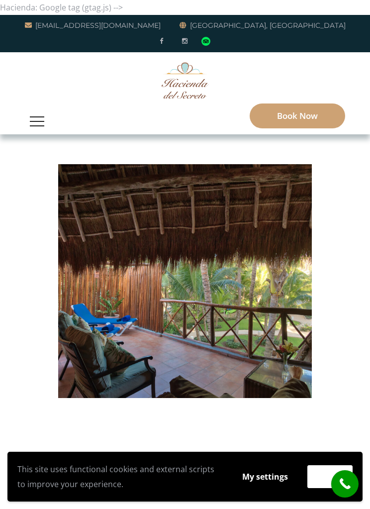 The width and height of the screenshot is (370, 509). What do you see at coordinates (206, 41) in the screenshot?
I see `img: Tripadvisor_logomark.svg` at bounding box center [206, 41].